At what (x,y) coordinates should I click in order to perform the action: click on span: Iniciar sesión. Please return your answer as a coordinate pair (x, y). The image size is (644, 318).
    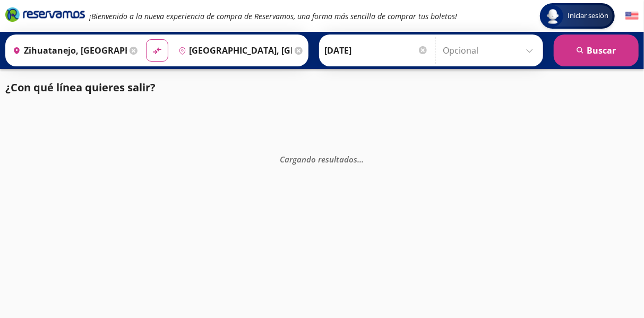
    Looking at the image, I should click on (587, 16).